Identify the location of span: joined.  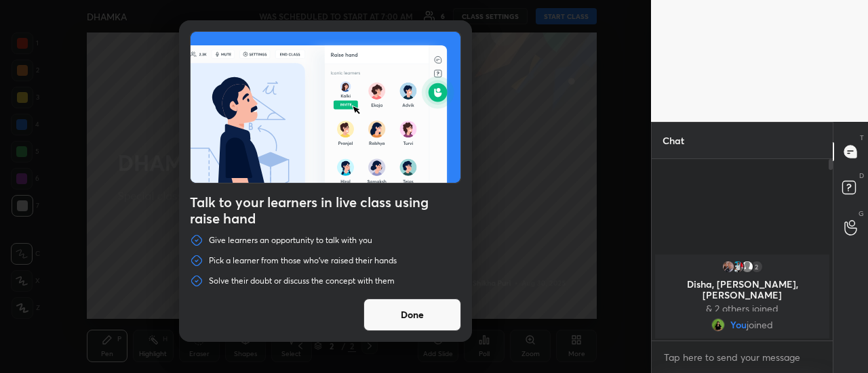
(759, 325).